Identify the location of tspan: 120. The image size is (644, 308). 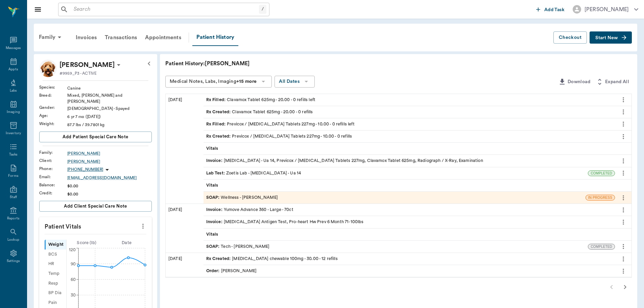
(72, 250).